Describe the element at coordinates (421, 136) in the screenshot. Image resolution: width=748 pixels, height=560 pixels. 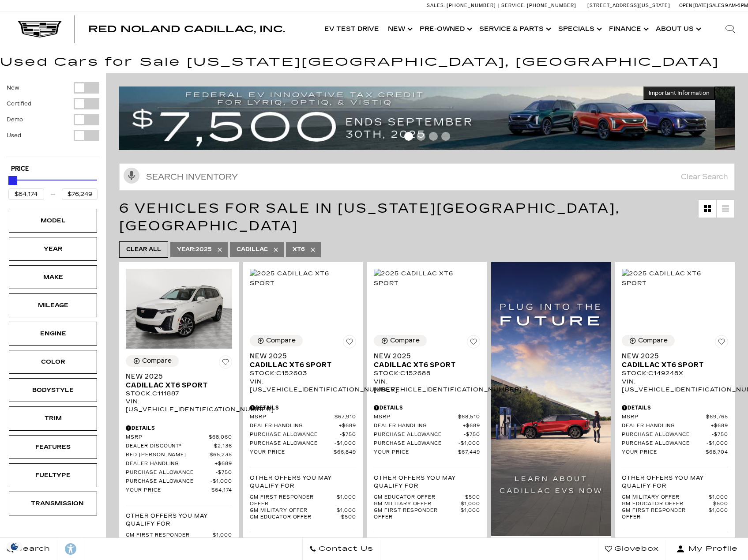
I see `span: Go to slide 2` at that location.